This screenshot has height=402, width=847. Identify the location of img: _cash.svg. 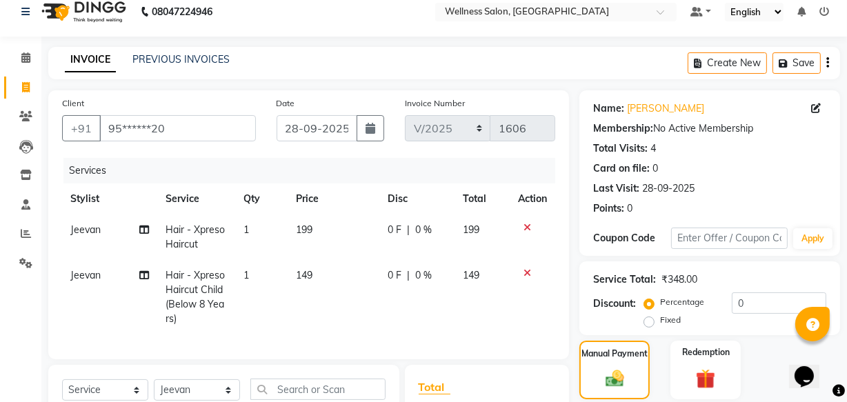
(614, 379).